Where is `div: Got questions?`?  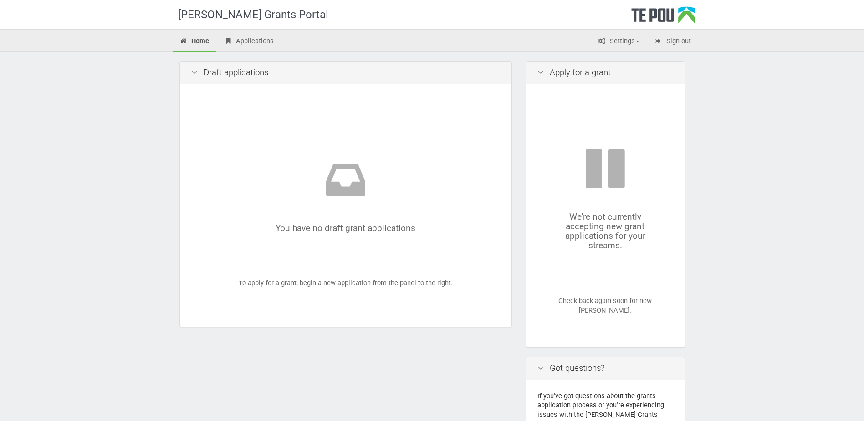
div: Got questions? is located at coordinates (605, 368).